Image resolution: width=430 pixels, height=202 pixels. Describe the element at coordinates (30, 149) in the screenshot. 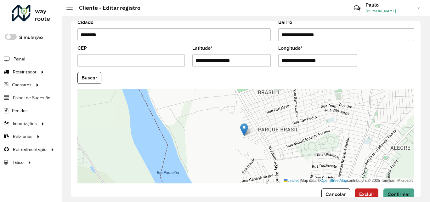

I see `span: Retroalimentação` at that location.